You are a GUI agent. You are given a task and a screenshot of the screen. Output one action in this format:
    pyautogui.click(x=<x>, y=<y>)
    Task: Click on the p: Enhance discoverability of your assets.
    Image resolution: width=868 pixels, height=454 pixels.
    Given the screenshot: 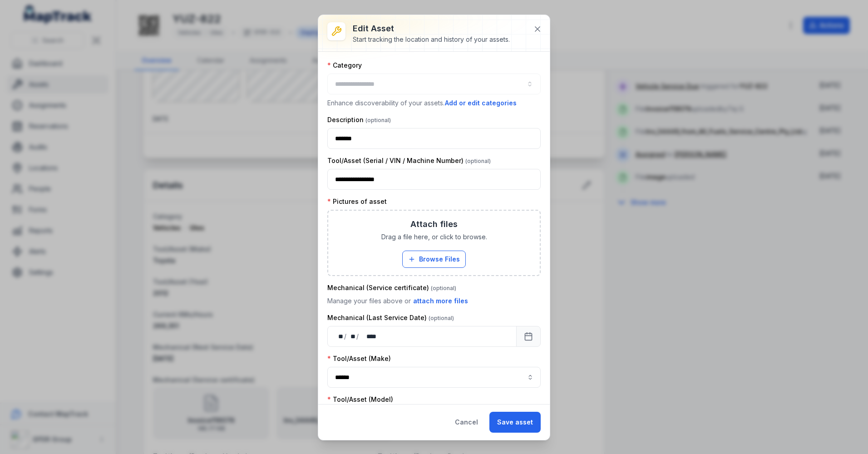 What is the action you would take?
    pyautogui.click(x=434, y=103)
    